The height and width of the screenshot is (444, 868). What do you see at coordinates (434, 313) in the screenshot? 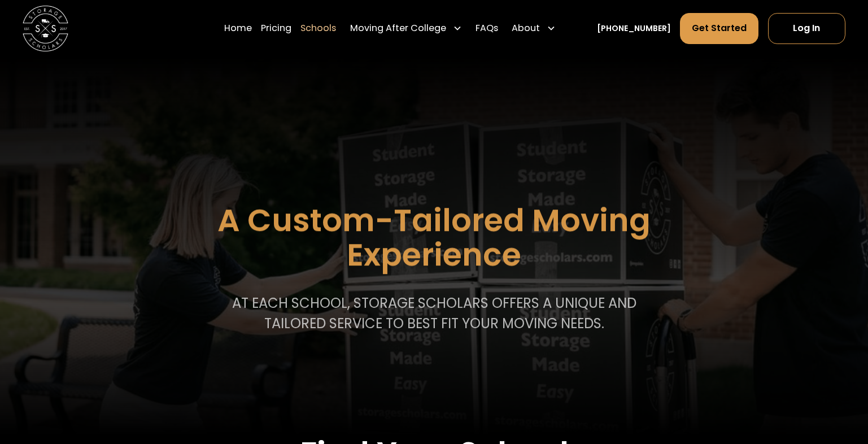
I see `p: At each school, storage scholars offers a unique and tailored service to best fit your Moving needs.` at bounding box center [434, 313].